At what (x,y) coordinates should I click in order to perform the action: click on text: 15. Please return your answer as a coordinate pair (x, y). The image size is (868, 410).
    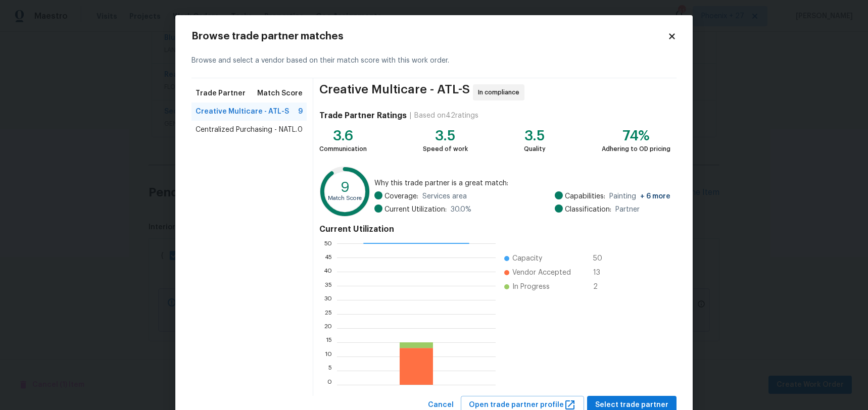
    Looking at the image, I should click on (329, 342).